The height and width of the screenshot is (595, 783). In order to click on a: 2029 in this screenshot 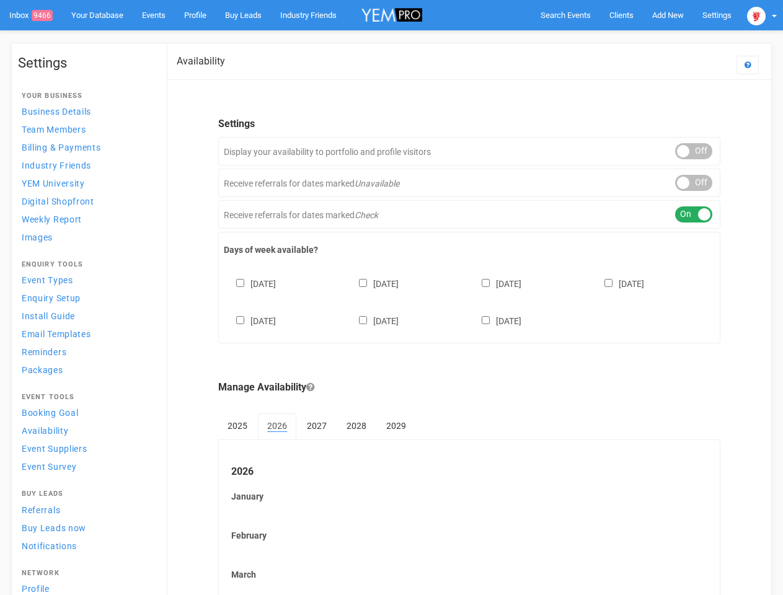, I will do `click(396, 426)`.